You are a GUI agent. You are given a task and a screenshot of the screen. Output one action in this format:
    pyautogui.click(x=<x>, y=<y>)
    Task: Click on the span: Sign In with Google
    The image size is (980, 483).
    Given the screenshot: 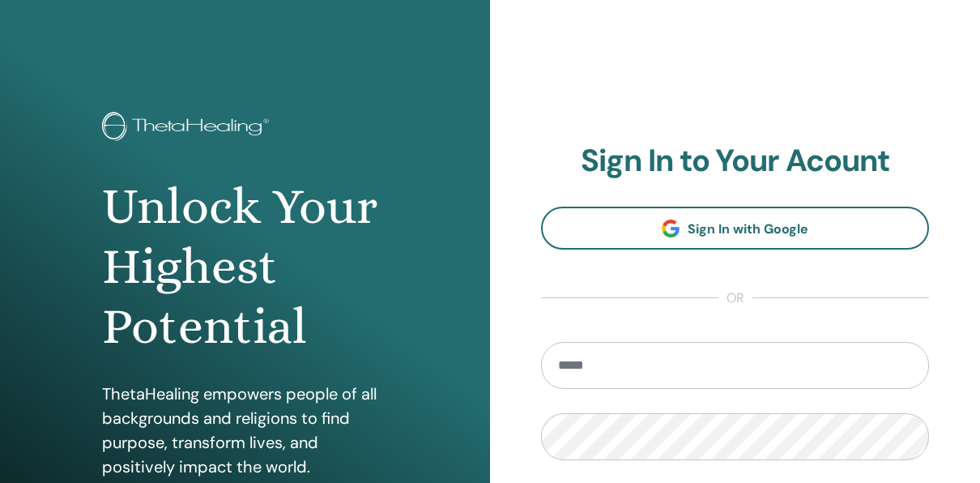 What is the action you would take?
    pyautogui.click(x=747, y=228)
    